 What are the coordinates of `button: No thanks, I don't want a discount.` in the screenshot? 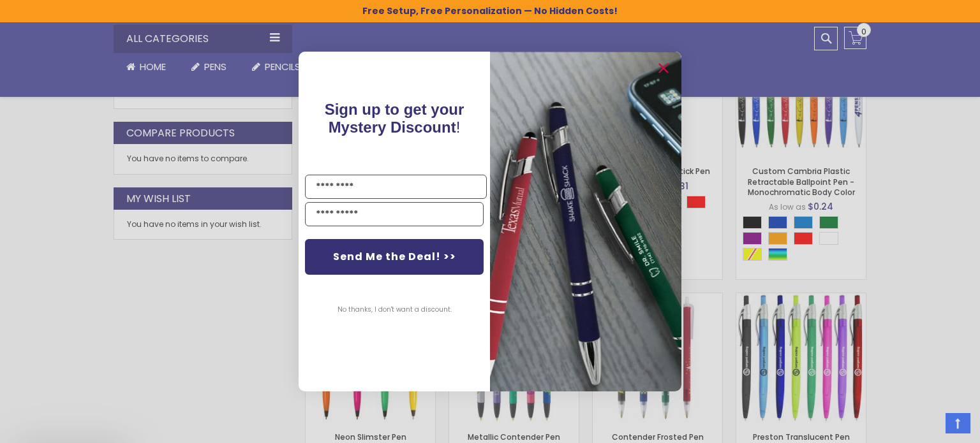 It's located at (394, 310).